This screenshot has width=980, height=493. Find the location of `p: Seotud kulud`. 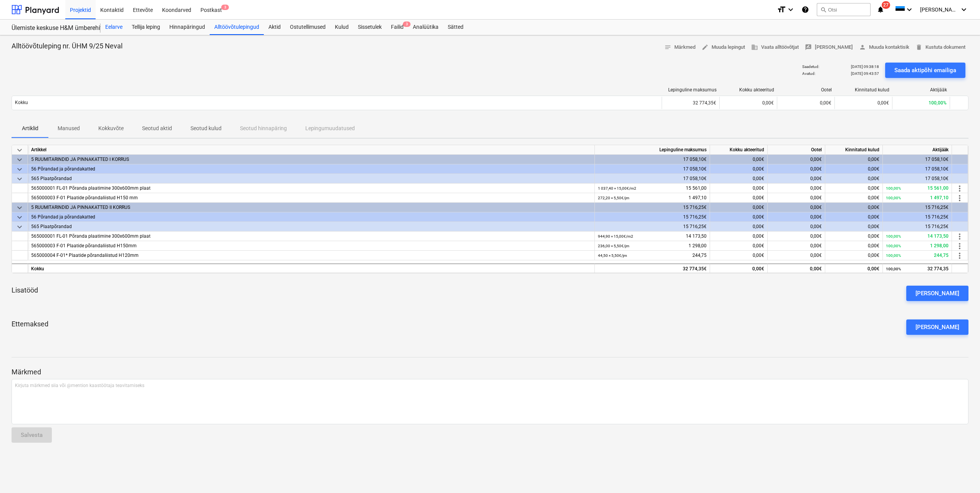

p: Seotud kulud is located at coordinates (206, 128).